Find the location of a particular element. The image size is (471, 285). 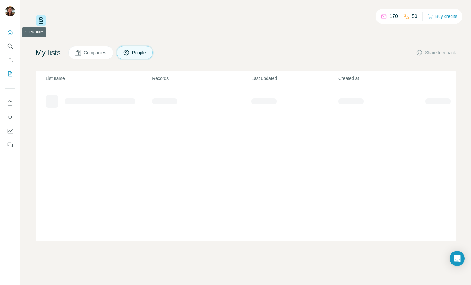

h4: My lists is located at coordinates (48, 53).